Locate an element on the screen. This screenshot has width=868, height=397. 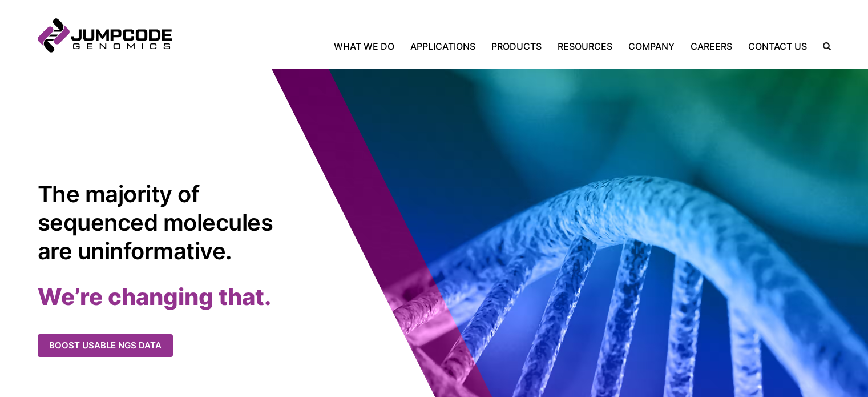
a: Company is located at coordinates (651, 46).